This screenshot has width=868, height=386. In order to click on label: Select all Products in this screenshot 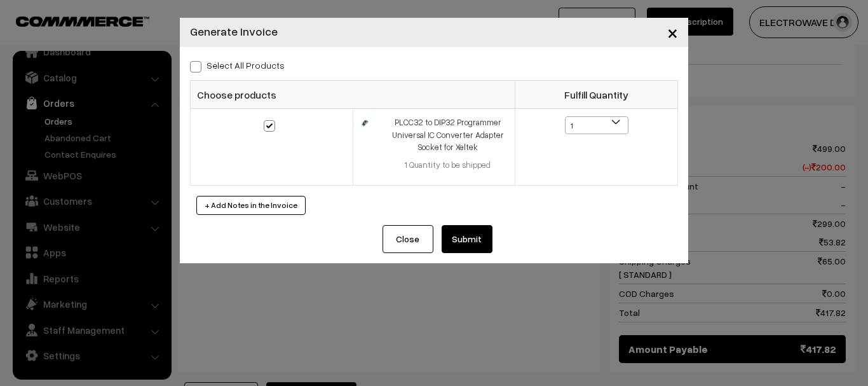, I will do `click(237, 65)`.